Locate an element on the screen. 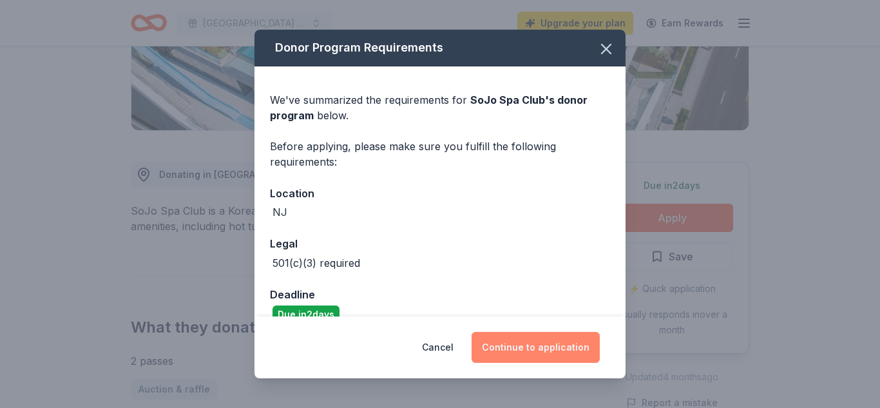  div: Due in 2 days is located at coordinates (306, 314).